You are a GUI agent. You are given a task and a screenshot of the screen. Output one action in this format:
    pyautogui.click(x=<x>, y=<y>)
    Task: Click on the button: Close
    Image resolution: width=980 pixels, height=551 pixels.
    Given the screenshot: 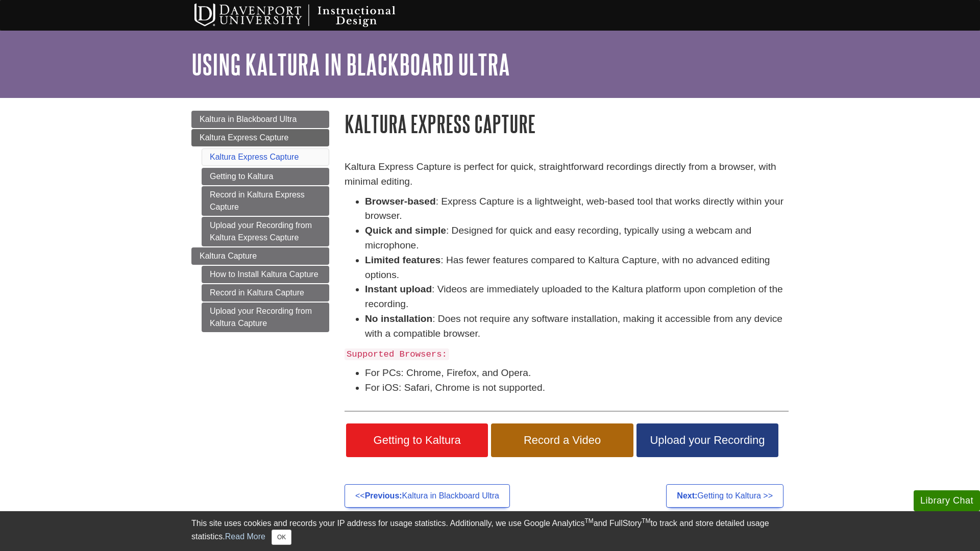 What is the action you would take?
    pyautogui.click(x=282, y=537)
    